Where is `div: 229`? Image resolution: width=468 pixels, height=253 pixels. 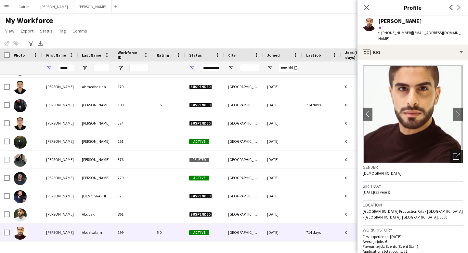
div: 229 is located at coordinates (133, 178).